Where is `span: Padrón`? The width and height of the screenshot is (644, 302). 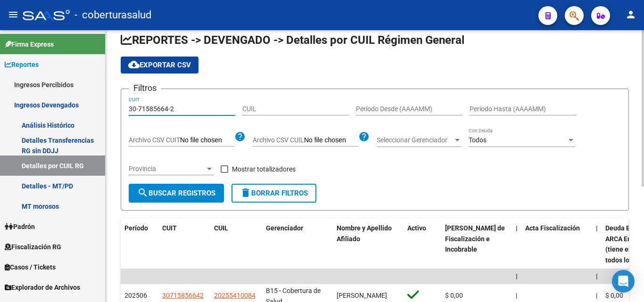
span: Padrón is located at coordinates (20, 227).